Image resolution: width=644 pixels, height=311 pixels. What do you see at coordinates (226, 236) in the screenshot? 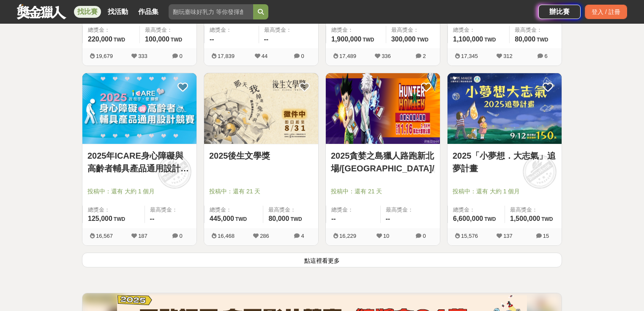
I see `span: 16,468` at bounding box center [226, 236].